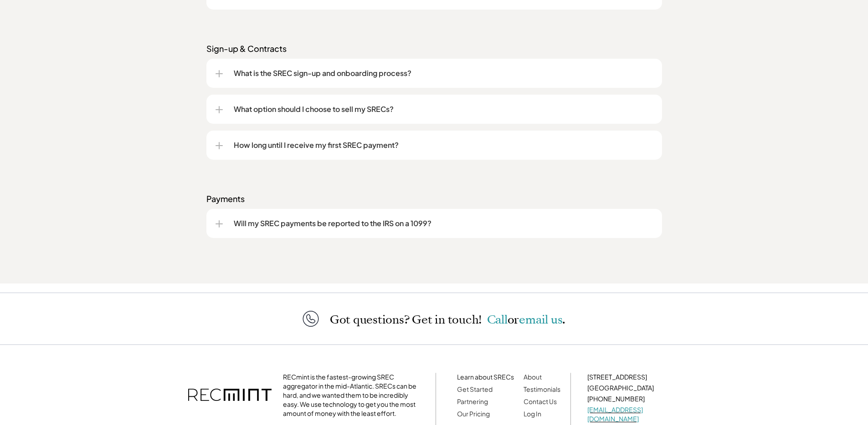 The width and height of the screenshot is (868, 425). Describe the element at coordinates (540, 319) in the screenshot. I see `span: email us` at that location.